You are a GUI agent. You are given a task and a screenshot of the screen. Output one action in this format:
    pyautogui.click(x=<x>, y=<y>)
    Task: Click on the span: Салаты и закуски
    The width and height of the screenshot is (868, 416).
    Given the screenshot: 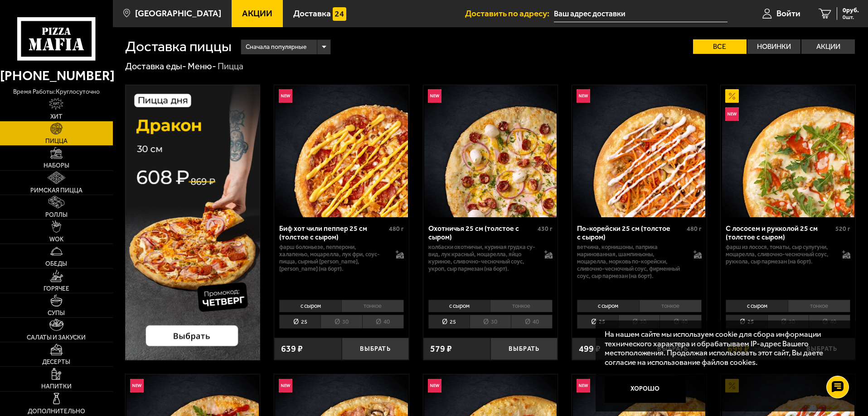 What is the action you would take?
    pyautogui.click(x=56, y=338)
    